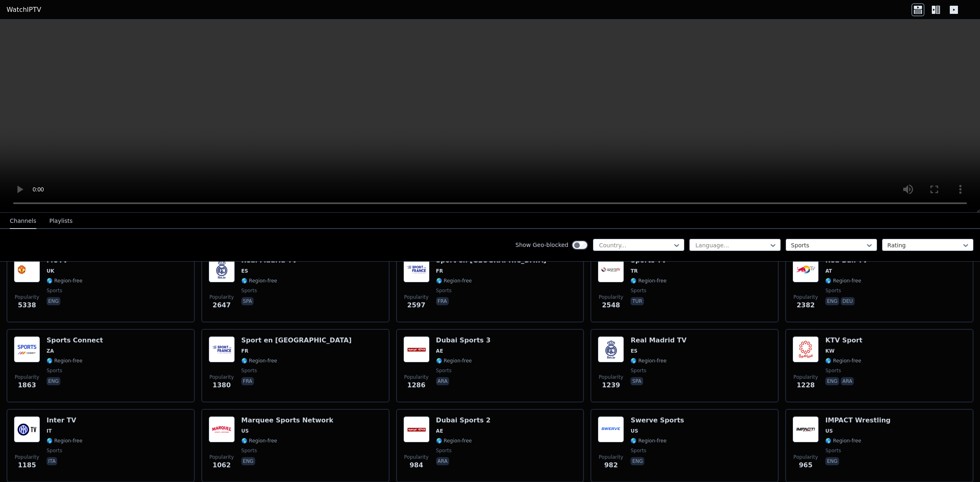 The height and width of the screenshot is (482, 980). I want to click on span: 2597, so click(416, 305).